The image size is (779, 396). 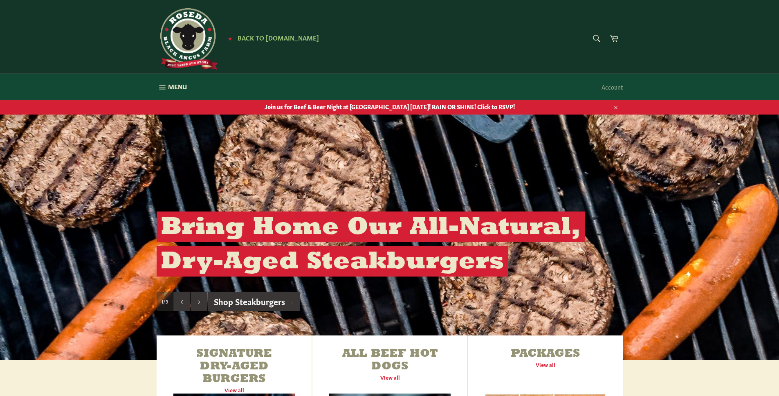 What do you see at coordinates (199, 301) in the screenshot?
I see `button: Next slide` at bounding box center [199, 301].